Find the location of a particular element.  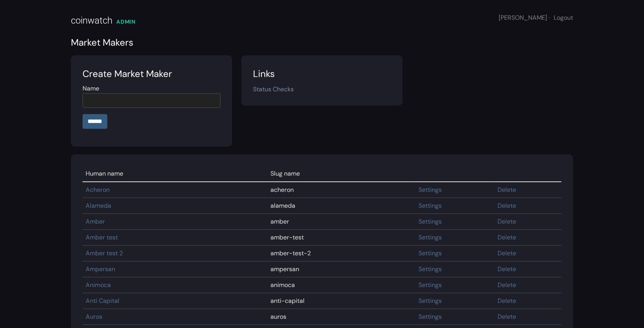

td: auros is located at coordinates (341, 317).